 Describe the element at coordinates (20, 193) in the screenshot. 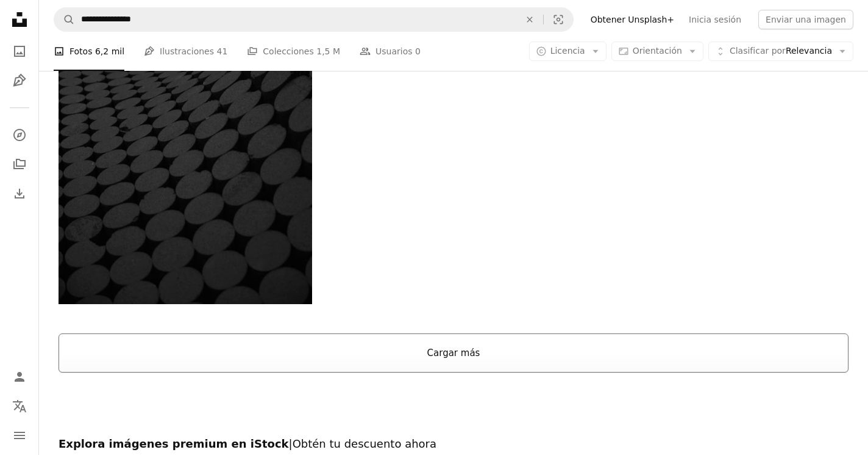

I see `a: Historial de descargas` at that location.